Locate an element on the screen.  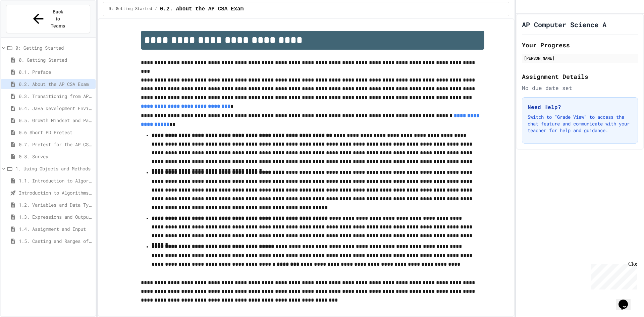
span: 0.4. Java Development Environments is located at coordinates (56, 108).